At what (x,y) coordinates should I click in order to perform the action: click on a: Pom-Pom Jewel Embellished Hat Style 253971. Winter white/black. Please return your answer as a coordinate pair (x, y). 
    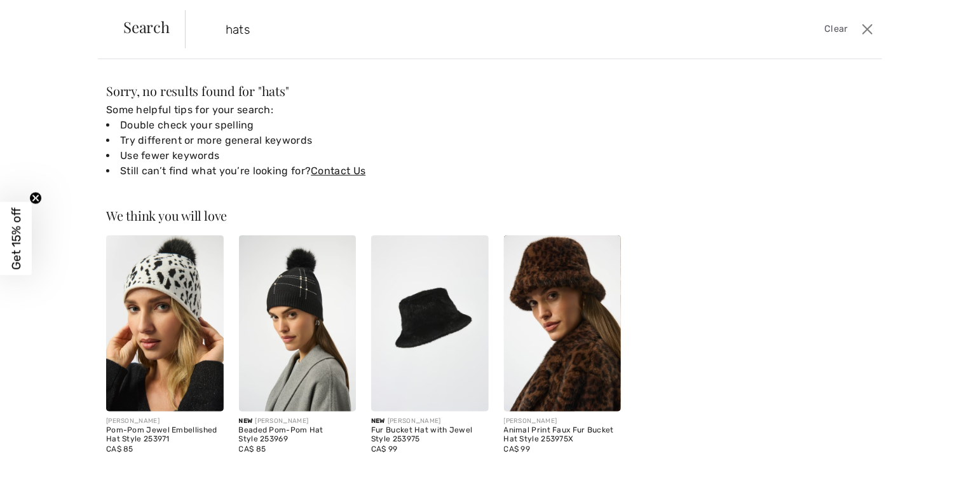
    Looking at the image, I should click on (165, 323).